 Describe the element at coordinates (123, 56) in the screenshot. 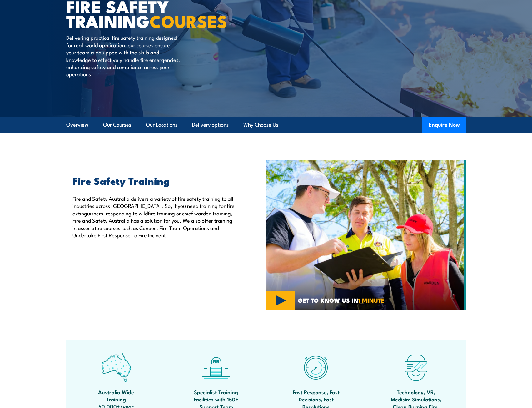

I see `p: Delivering practical fire safety training designed for real-world application, our courses ensure...` at that location.